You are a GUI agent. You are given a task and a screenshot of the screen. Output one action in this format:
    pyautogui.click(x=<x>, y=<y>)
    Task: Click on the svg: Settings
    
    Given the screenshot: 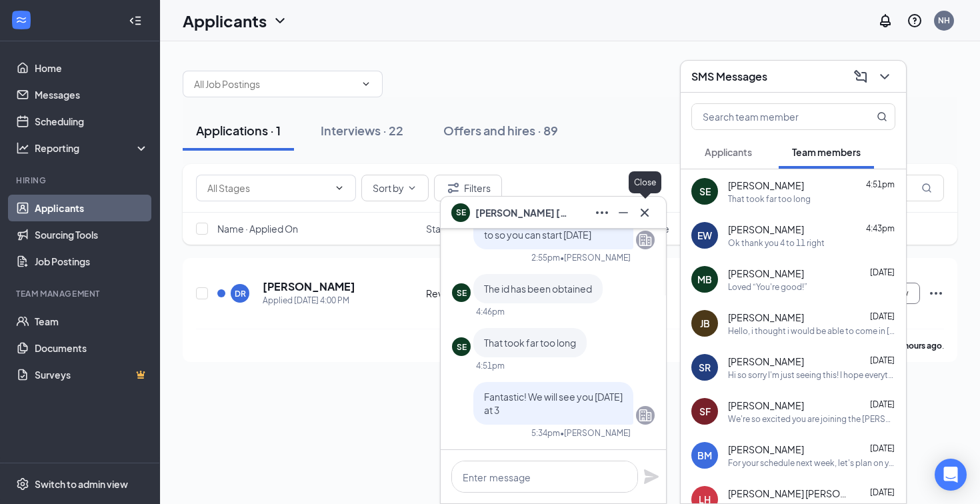 What is the action you would take?
    pyautogui.click(x=23, y=484)
    